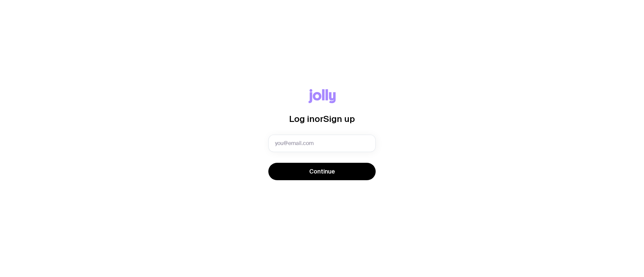  What do you see at coordinates (322, 171) in the screenshot?
I see `span: Continue` at bounding box center [322, 171].